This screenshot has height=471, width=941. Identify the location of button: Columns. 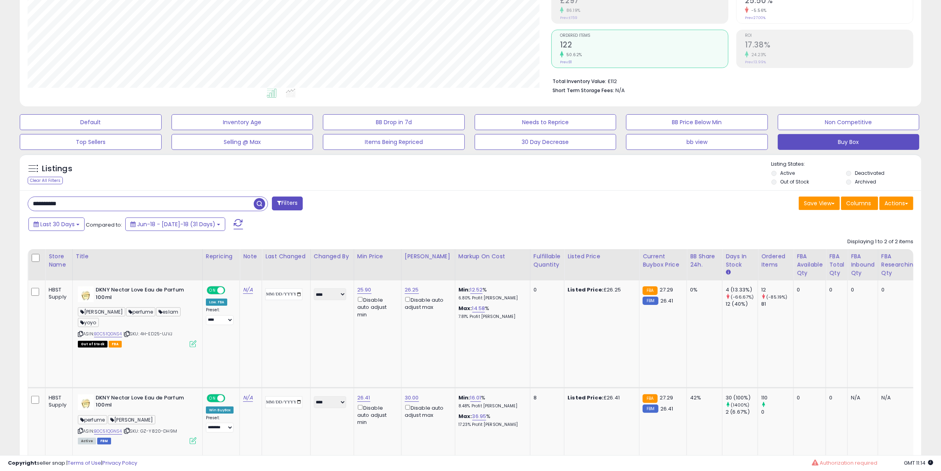
(860, 203).